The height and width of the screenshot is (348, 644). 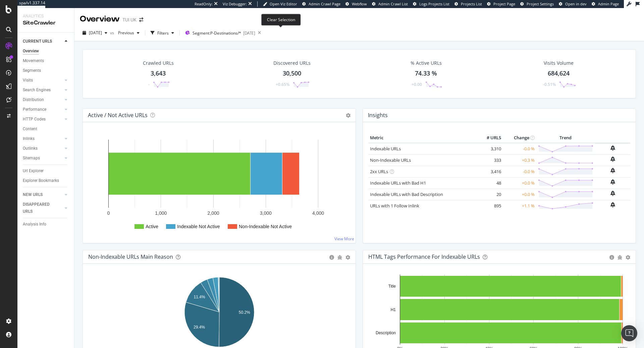 What do you see at coordinates (43, 158) in the screenshot?
I see `a: Sitemaps` at bounding box center [43, 158].